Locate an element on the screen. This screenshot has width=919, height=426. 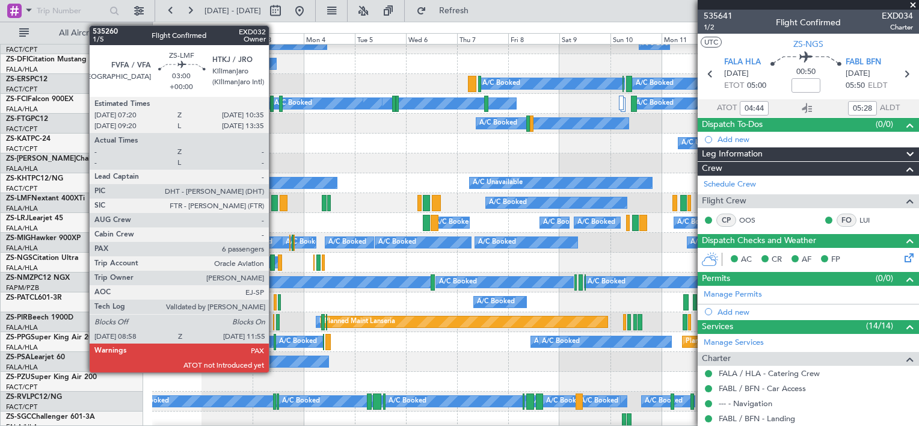
div: Flight Confirmed is located at coordinates (809, 22).